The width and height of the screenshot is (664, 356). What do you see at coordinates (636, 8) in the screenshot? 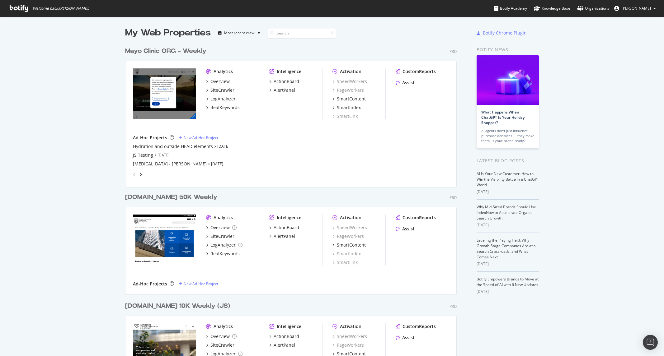
I see `span: Jose Fausto Martinez` at bounding box center [636, 8].